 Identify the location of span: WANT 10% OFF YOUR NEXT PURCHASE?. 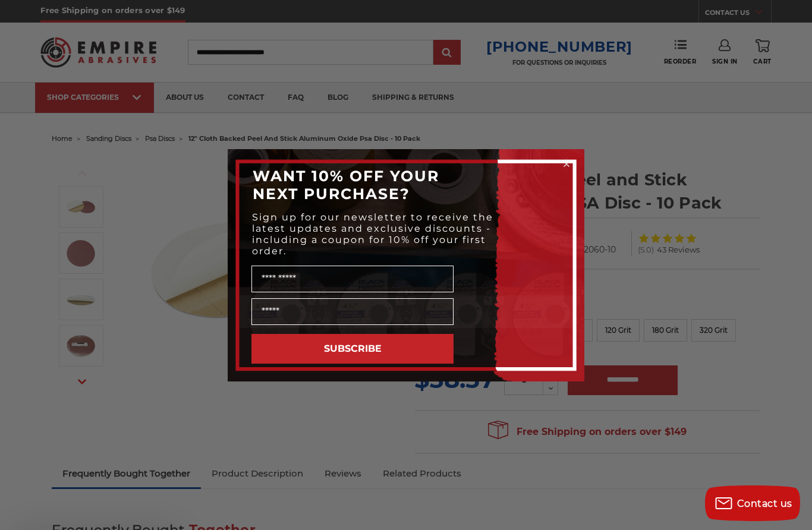
(346, 185).